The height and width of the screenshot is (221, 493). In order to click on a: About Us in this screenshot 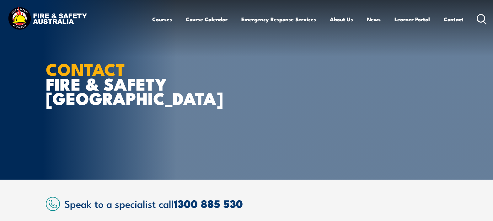, I will do `click(341, 19)`.